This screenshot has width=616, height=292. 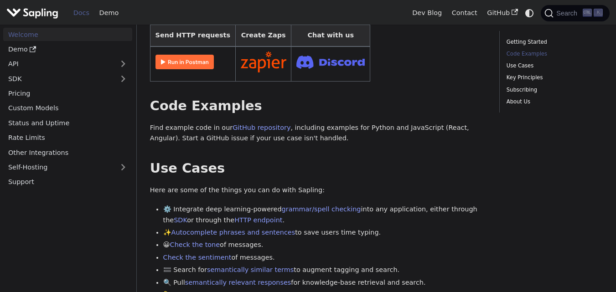 What do you see at coordinates (553, 78) in the screenshot?
I see `a: Key Principles` at bounding box center [553, 78].